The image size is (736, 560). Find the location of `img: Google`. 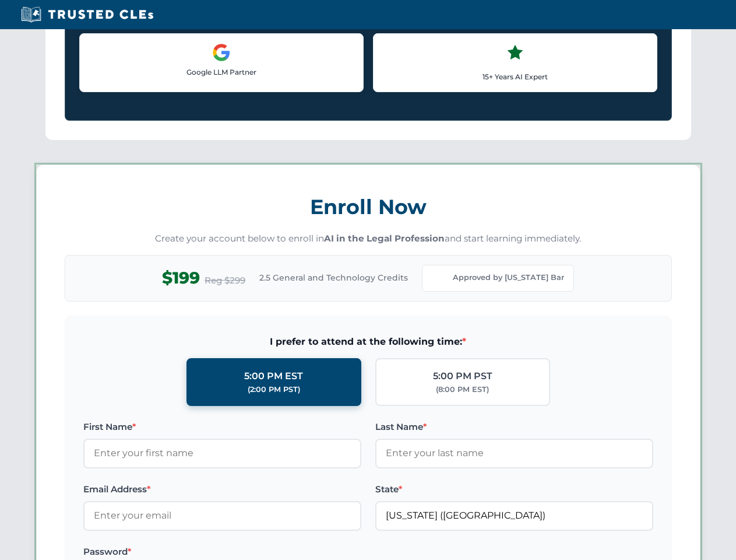

img: Google is located at coordinates (221, 52).